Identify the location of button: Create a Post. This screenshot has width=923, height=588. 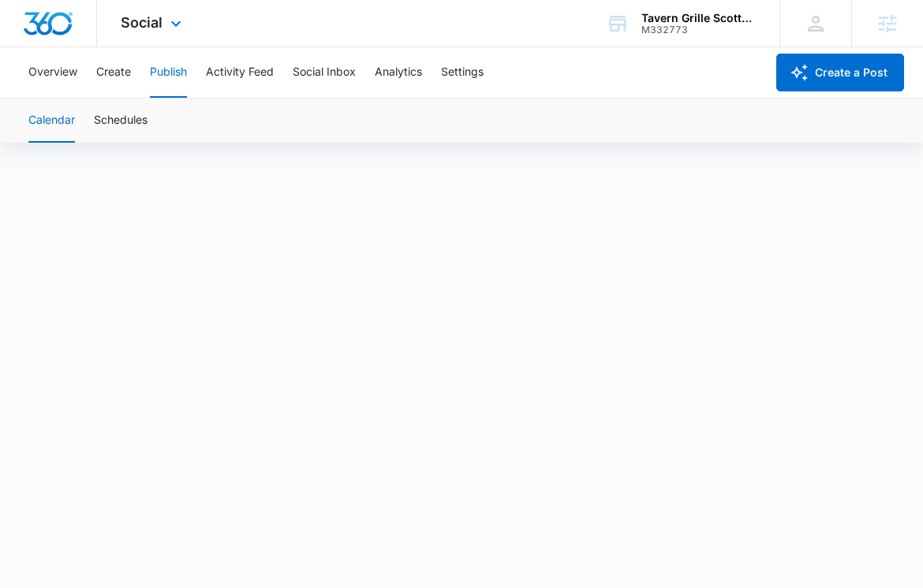
(840, 73).